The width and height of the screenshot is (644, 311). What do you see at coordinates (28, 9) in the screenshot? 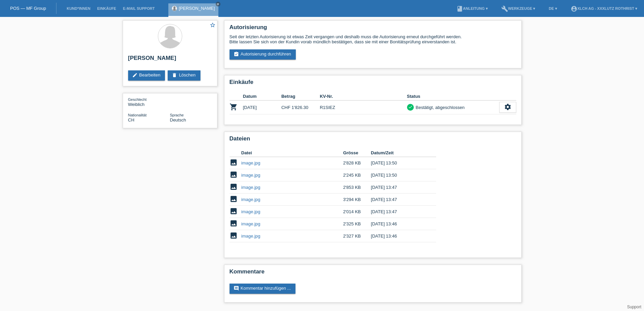
I see `a: POS — MF Group` at bounding box center [28, 9].